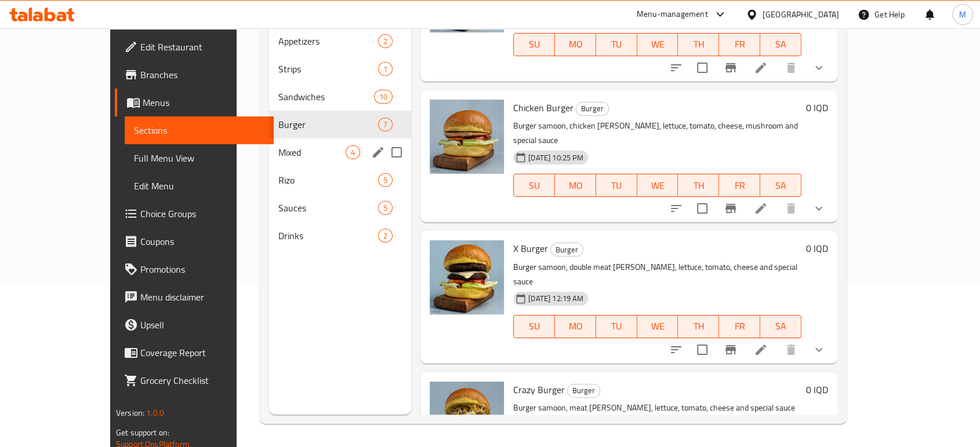 The width and height of the screenshot is (980, 447). What do you see at coordinates (130, 413) in the screenshot?
I see `span: Version:` at bounding box center [130, 413].